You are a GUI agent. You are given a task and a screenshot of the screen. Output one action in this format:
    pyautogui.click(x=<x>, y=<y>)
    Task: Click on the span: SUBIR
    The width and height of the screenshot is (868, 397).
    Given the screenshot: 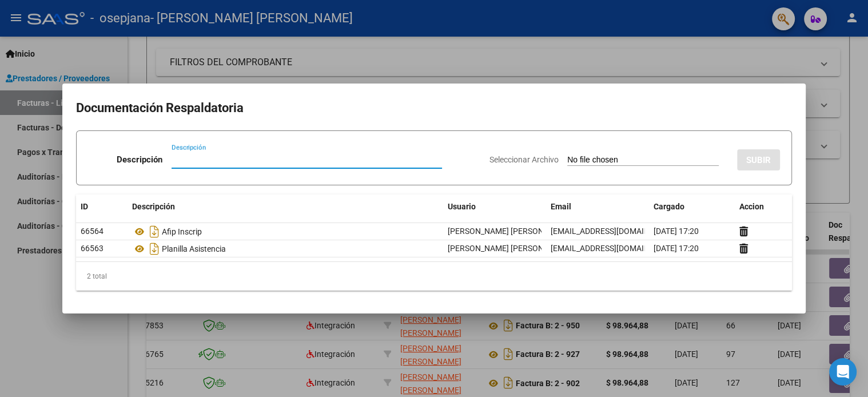 What is the action you would take?
    pyautogui.click(x=758, y=160)
    